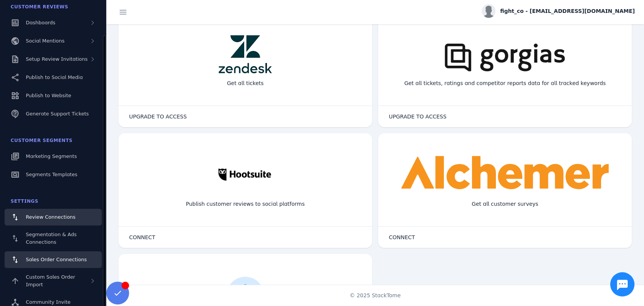  Describe the element at coordinates (53, 156) in the screenshot. I see `a: Marketing Segments` at that location.